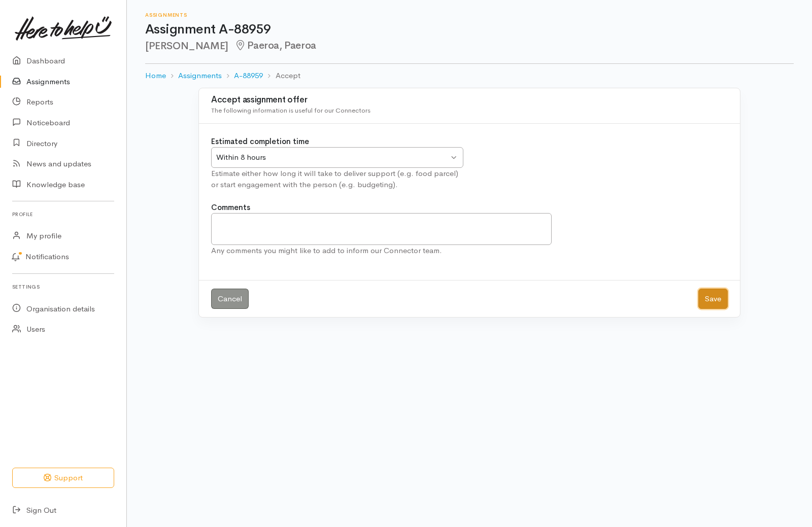 This screenshot has width=812, height=527. I want to click on label: Estimated completion time, so click(260, 141).